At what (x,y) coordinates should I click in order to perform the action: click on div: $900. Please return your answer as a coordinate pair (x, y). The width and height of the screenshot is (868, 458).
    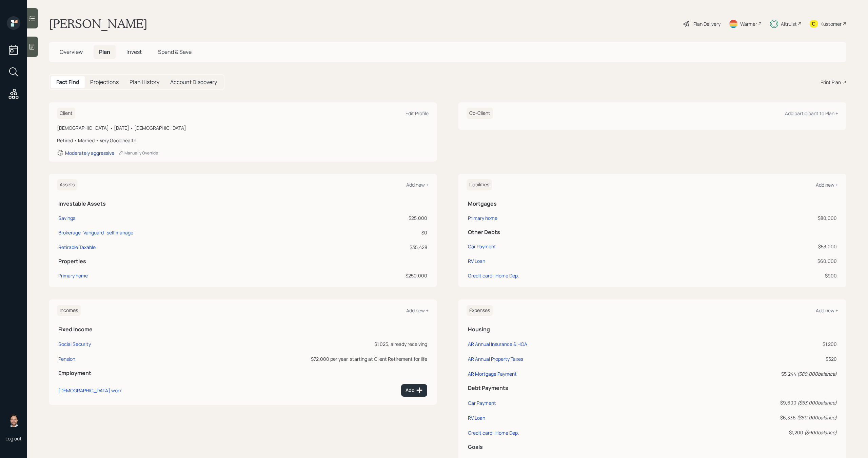
    Looking at the image, I should click on (784, 275).